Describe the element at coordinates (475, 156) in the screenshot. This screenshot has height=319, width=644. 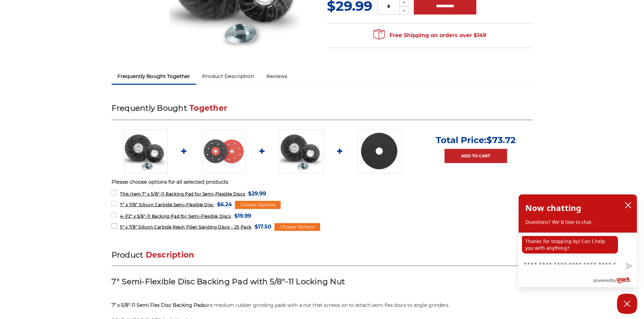
I see `a: Add to Cart` at that location.